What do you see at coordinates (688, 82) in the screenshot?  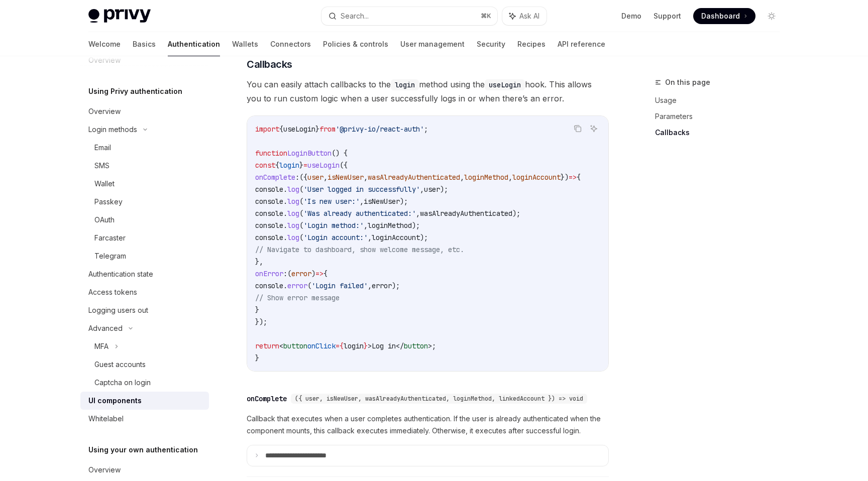 I see `span: On this page` at bounding box center [688, 82].